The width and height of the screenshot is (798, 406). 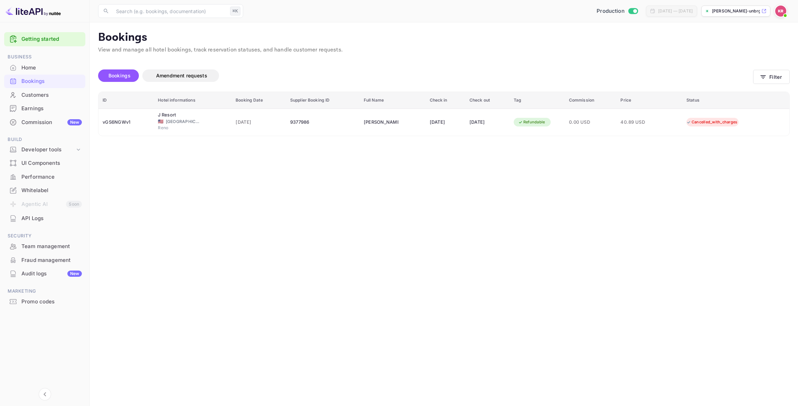 I want to click on span: Security, so click(x=45, y=236).